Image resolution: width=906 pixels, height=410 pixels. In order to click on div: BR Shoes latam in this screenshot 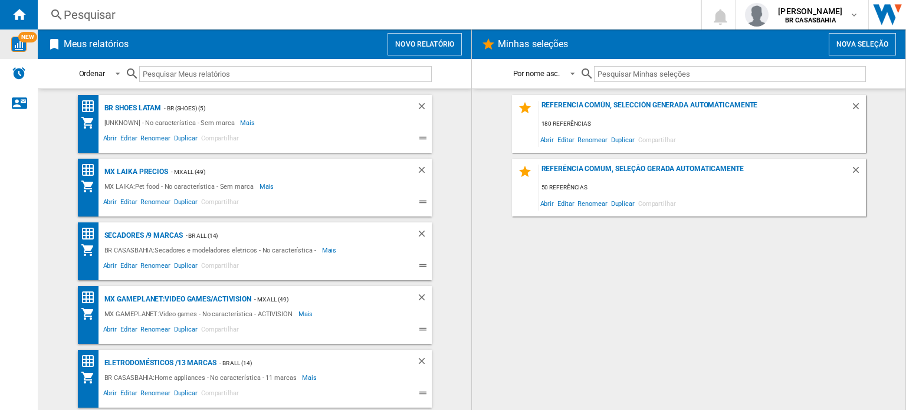, I will do `click(132, 108)`.